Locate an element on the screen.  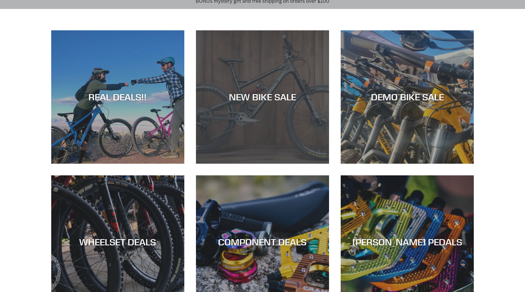
div: COMPONENT DEALS is located at coordinates (262, 241).